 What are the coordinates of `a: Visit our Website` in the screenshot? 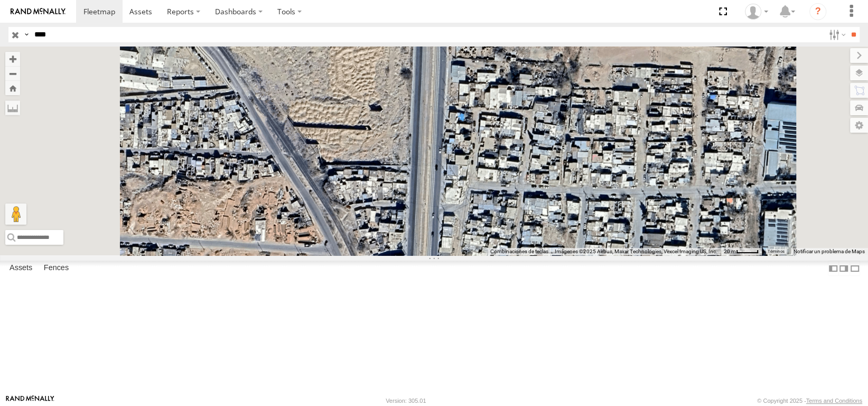 It's located at (30, 400).